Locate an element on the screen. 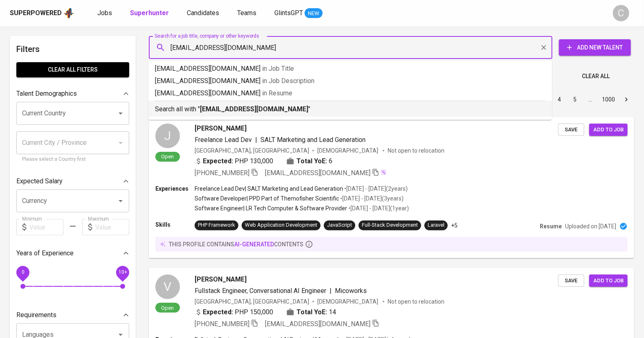 Image resolution: width=644 pixels, height=338 pixels. p: Please select a Country first is located at coordinates (73, 160).